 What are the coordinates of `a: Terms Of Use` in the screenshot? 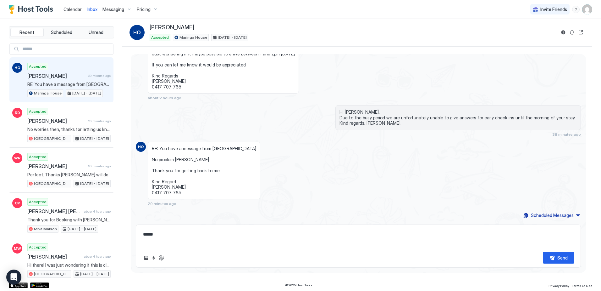 It's located at (582, 285).